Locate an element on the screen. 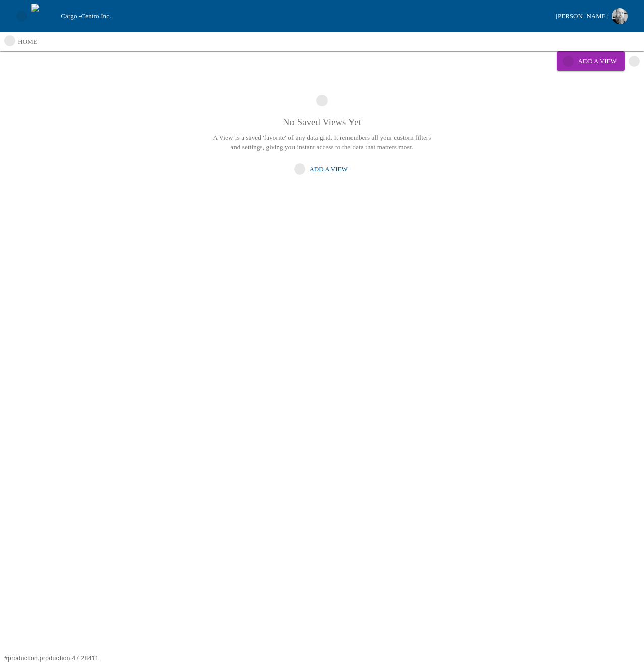  img: Profile image is located at coordinates (620, 16).